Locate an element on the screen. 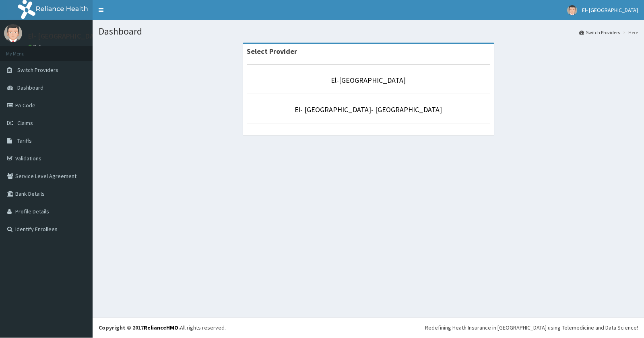 This screenshot has width=644, height=338. span: Tariffs is located at coordinates (24, 141).